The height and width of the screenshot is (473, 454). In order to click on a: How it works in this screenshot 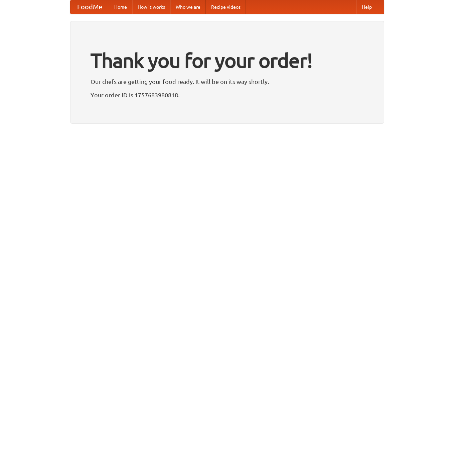, I will do `click(151, 7)`.